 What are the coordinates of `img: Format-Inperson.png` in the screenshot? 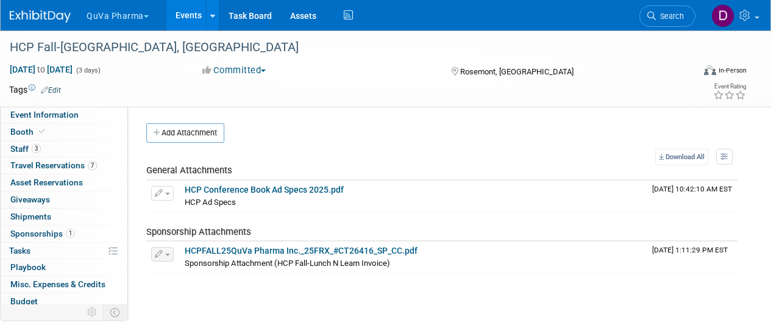 It's located at (710, 70).